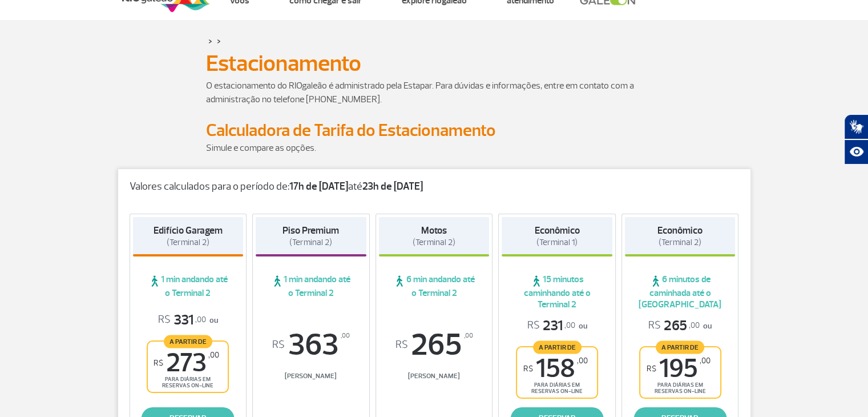 This screenshot has height=417, width=868. What do you see at coordinates (182, 320) in the screenshot?
I see `span: 331` at bounding box center [182, 320].